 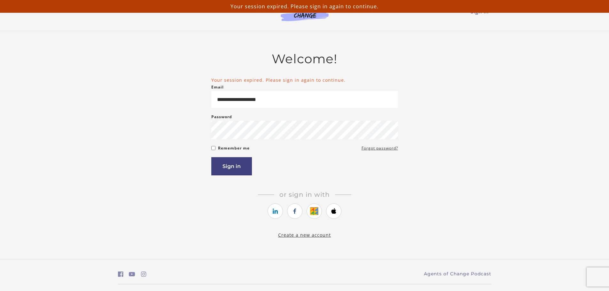 I want to click on p: Your session expired. Please sign in again to continue., so click(x=304, y=6).